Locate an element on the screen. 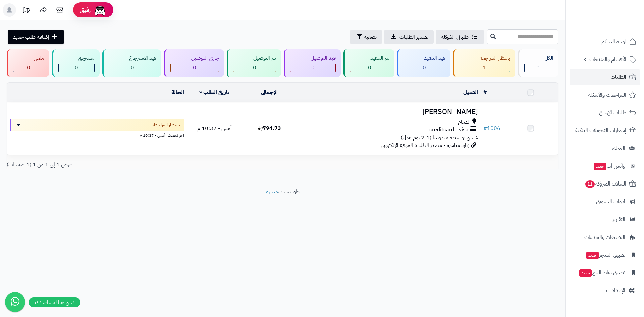 The height and width of the screenshot is (317, 644). span: شحن بواسطة مندوبينا (1-2 يوم عمل) is located at coordinates (439, 137).